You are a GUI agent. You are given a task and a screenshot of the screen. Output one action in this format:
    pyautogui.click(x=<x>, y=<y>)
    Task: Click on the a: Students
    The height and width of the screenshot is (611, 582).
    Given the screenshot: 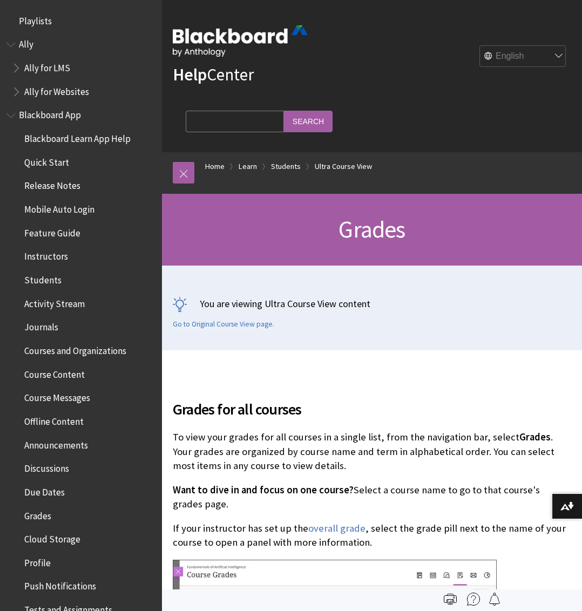 What is the action you would take?
    pyautogui.click(x=286, y=166)
    